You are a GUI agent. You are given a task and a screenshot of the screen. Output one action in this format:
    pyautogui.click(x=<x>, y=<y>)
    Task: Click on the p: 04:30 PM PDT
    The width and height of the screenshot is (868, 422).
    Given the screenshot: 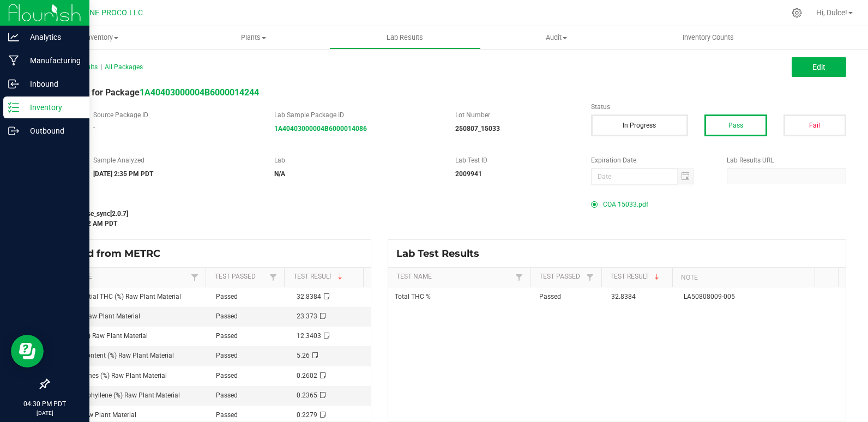 What is the action you would take?
    pyautogui.click(x=45, y=404)
    